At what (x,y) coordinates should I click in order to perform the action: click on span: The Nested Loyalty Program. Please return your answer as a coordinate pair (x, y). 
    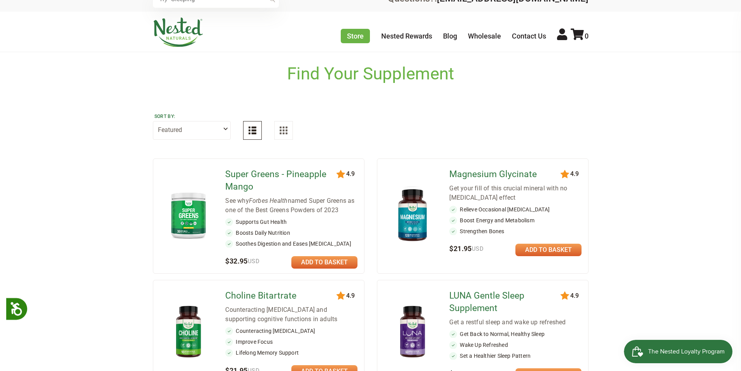
    Looking at the image, I should click on (62, 12).